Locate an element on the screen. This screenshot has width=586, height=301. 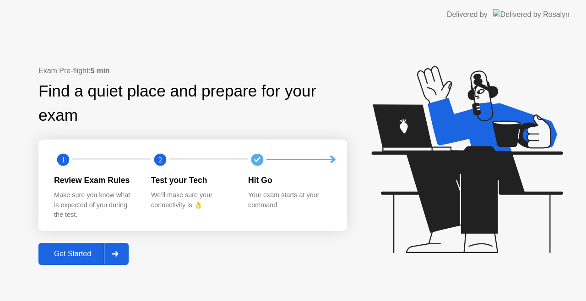
div: Your exam starts at your command is located at coordinates (289, 200).